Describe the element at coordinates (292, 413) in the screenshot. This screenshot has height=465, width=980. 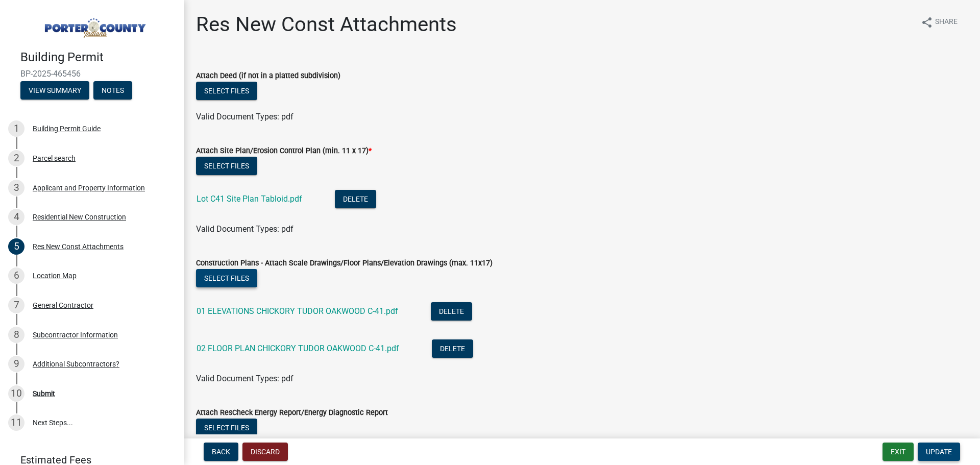
I see `label: Attach ResCheck Energy Report/Energy Diagnostic Report` at that location.